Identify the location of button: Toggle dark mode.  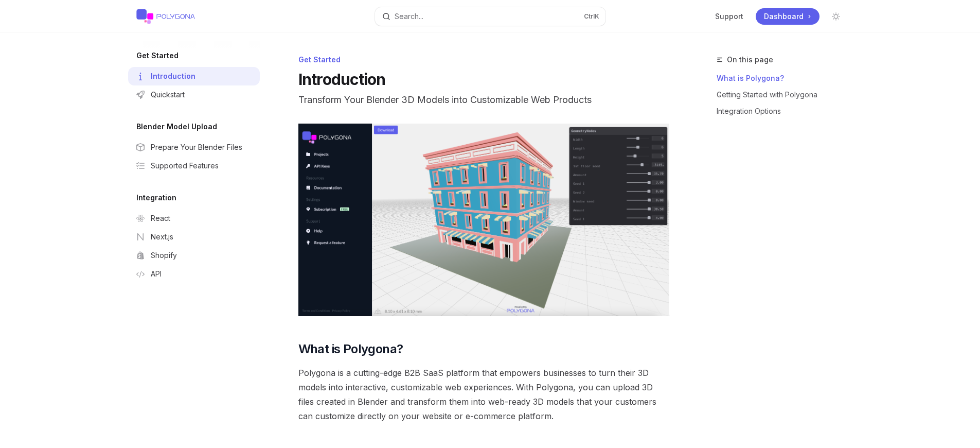
(836, 16).